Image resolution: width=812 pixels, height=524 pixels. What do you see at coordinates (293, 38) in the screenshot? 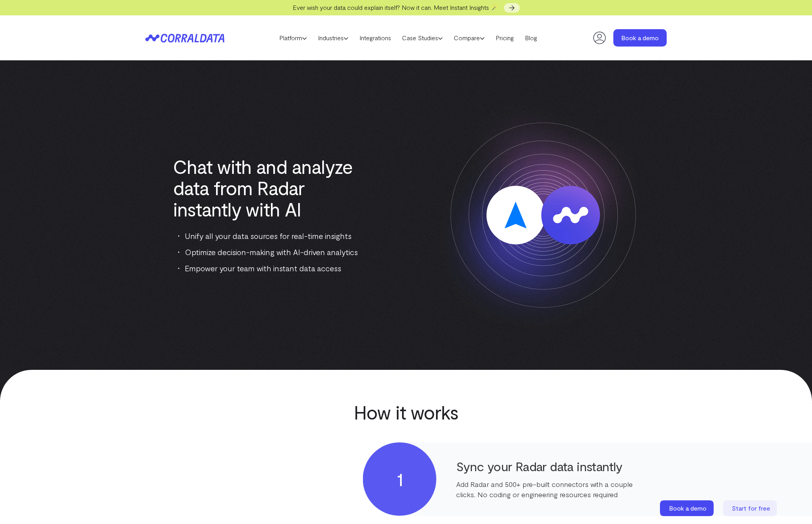
I see `a: Platform` at bounding box center [293, 38].